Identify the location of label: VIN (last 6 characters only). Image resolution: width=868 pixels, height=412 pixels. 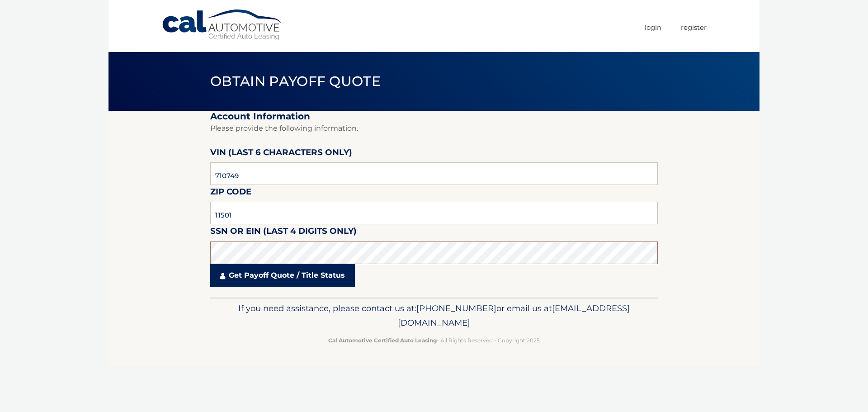
(281, 154).